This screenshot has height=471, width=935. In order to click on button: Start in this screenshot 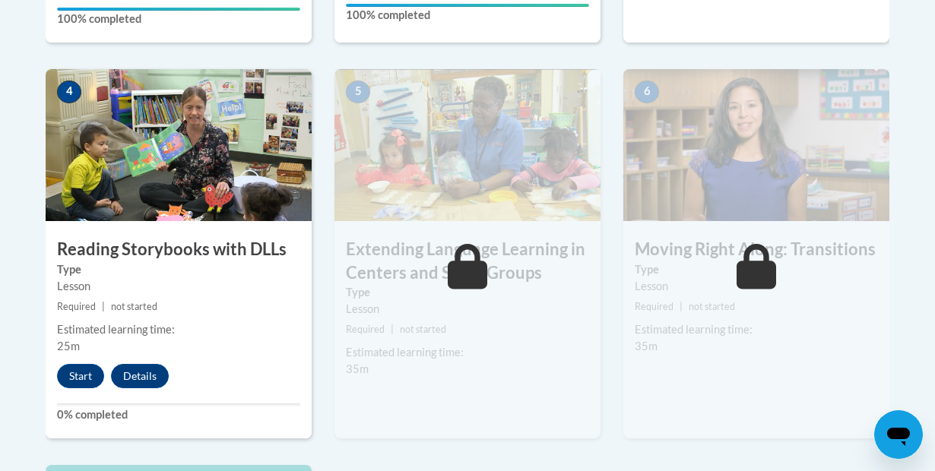, I will do `click(81, 376)`.